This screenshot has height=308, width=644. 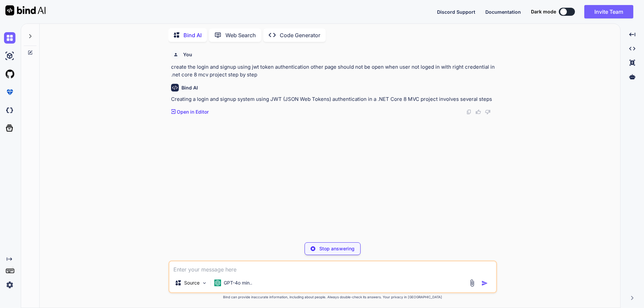 What do you see at coordinates (25, 10) in the screenshot?
I see `img: Bind AI` at bounding box center [25, 10].